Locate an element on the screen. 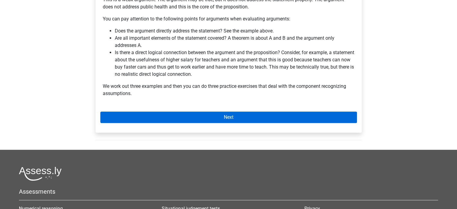 The height and width of the screenshot is (209, 457). p: You can pay attention to the following points for arguments when evaluating arguments: is located at coordinates (228, 19).